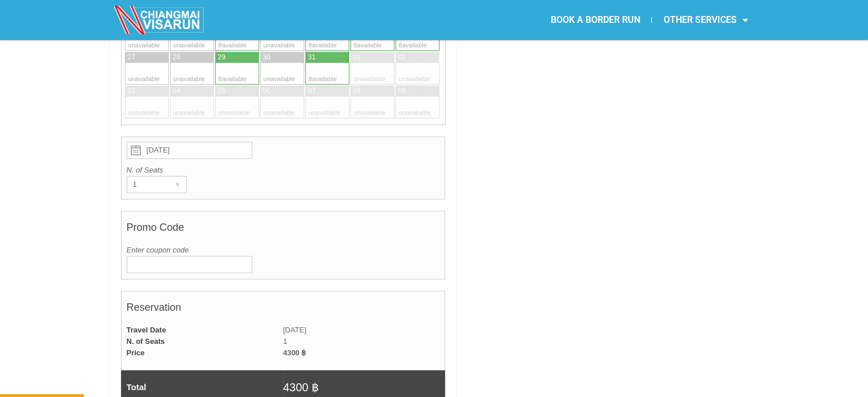  Describe the element at coordinates (597, 20) in the screenshot. I see `nav: Menu` at that location.